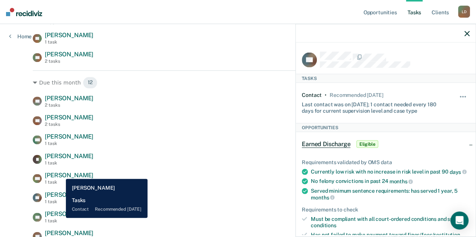 This screenshot has width=476, height=237. Describe the element at coordinates (464, 12) in the screenshot. I see `div: L D` at that location.